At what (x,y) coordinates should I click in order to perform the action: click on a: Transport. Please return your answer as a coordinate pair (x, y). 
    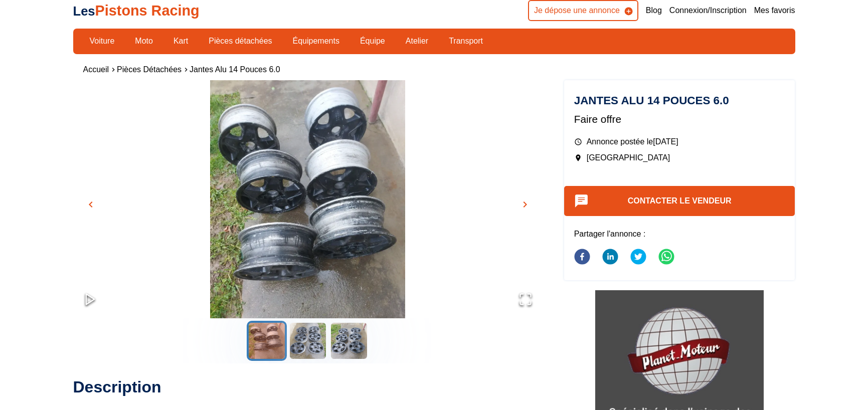
    Looking at the image, I should click on (466, 41).